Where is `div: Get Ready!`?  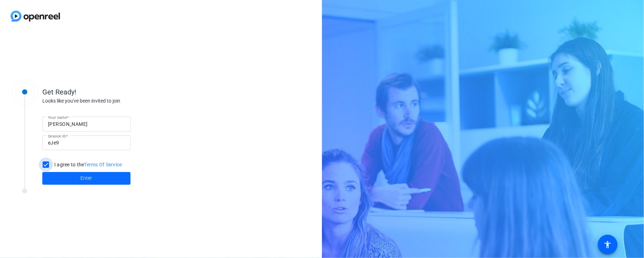 div: Get Ready! is located at coordinates (113, 92).